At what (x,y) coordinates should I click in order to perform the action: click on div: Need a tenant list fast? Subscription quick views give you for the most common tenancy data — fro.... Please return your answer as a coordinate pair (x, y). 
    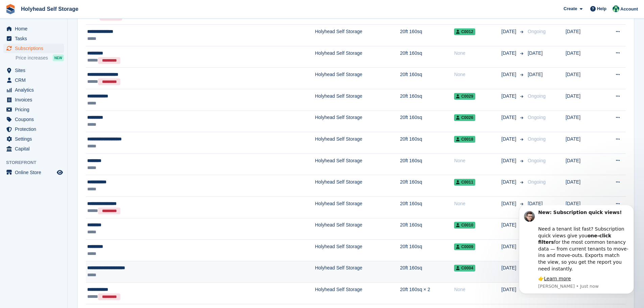
    Looking at the image, I should click on (75, 41).